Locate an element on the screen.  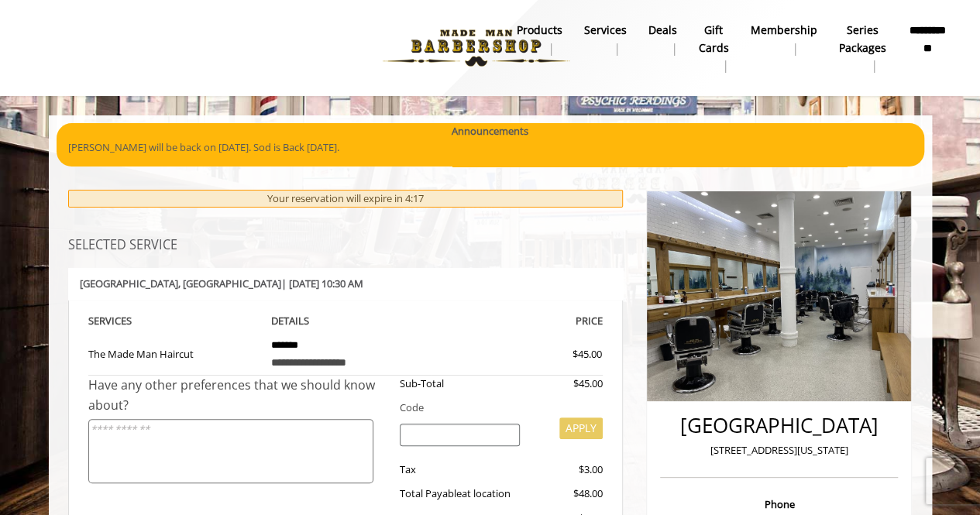
div: Your reservation will expire in 4:17 is located at coordinates (346, 198).